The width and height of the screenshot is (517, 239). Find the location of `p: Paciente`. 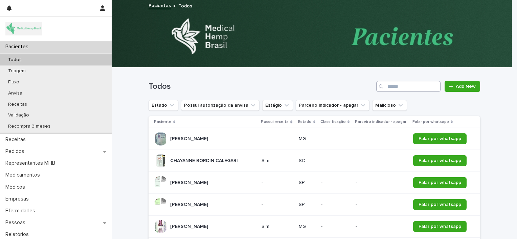

p: Paciente is located at coordinates (163, 122).